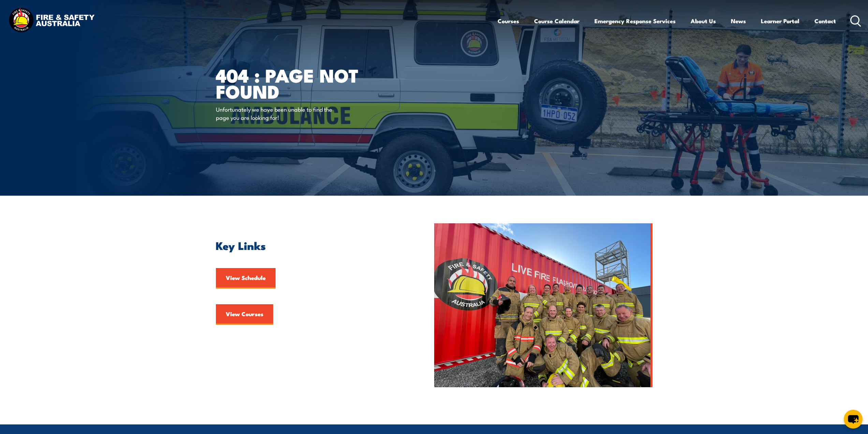  Describe the element at coordinates (780, 21) in the screenshot. I see `a: Learner Portal` at that location.